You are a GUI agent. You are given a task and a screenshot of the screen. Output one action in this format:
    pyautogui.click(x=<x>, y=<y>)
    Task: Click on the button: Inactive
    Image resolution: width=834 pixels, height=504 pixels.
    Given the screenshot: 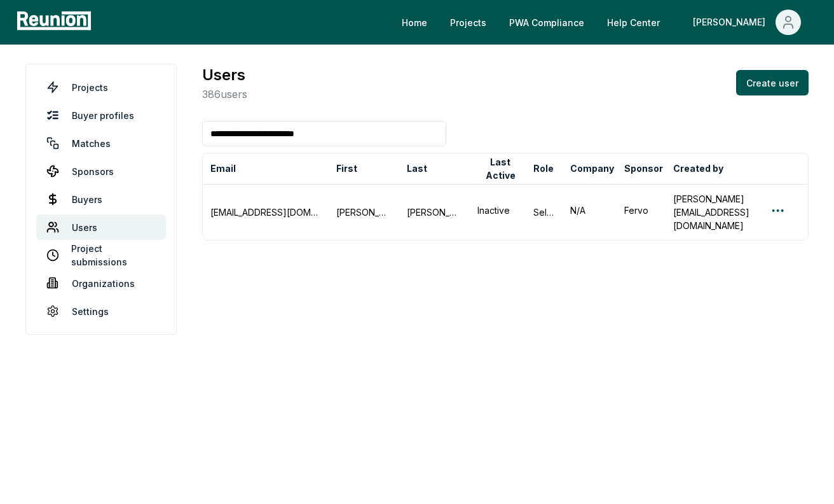 What is the action you would take?
    pyautogui.click(x=493, y=210)
    